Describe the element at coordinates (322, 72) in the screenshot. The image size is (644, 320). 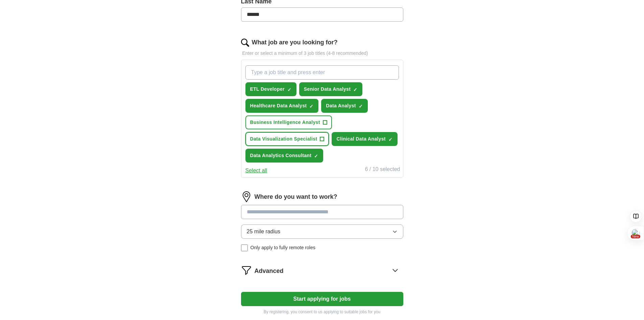
I see `input: Type a job title and press enter` at that location.